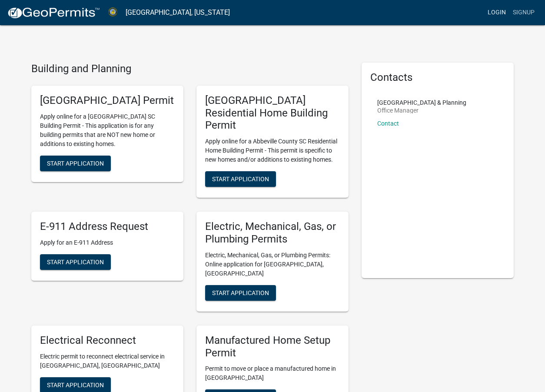 This screenshot has width=545, height=392. Describe the element at coordinates (272, 347) in the screenshot. I see `h5: Manufactured Home Setup Permit` at that location.